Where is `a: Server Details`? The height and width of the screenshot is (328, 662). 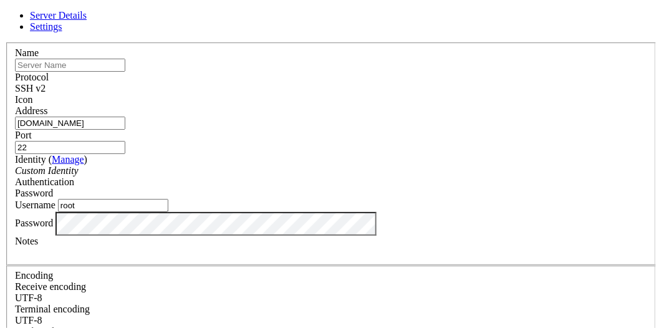
a: Server Details is located at coordinates (58, 15).